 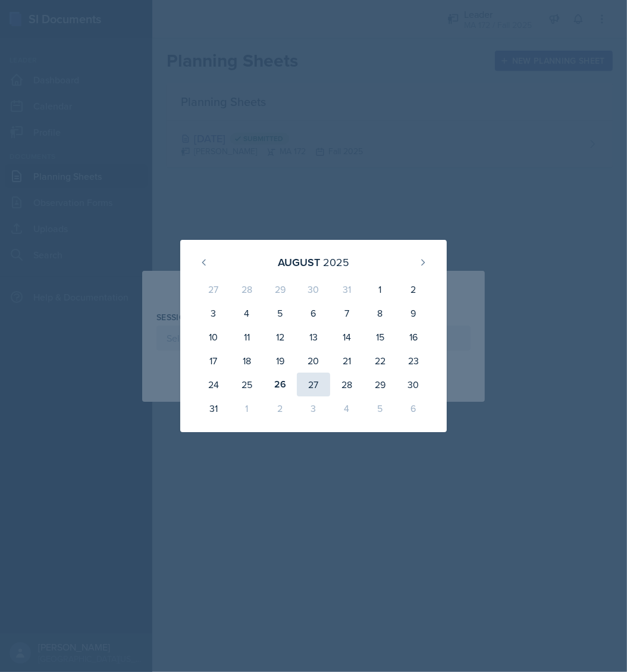 What do you see at coordinates (380, 337) in the screenshot?
I see `div: 15` at bounding box center [380, 337].